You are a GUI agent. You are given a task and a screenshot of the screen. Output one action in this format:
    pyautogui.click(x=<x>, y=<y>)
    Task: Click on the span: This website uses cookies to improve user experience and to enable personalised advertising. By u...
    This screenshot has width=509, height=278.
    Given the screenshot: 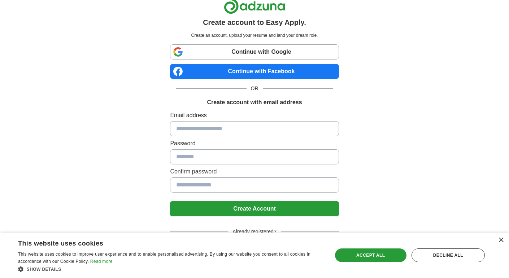 What is the action you would take?
    pyautogui.click(x=164, y=258)
    